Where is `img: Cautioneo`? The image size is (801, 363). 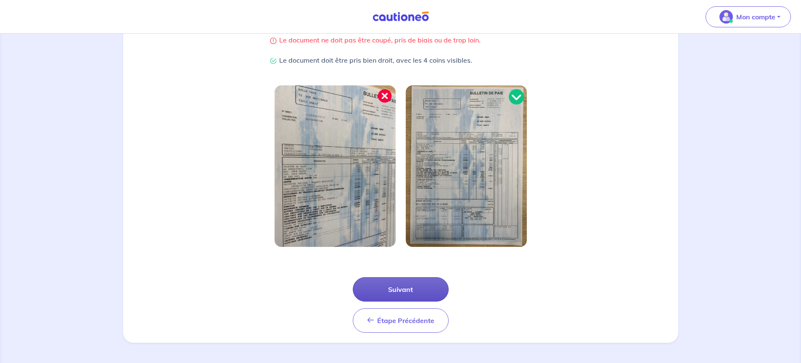
img: Cautioneo is located at coordinates (401, 16).